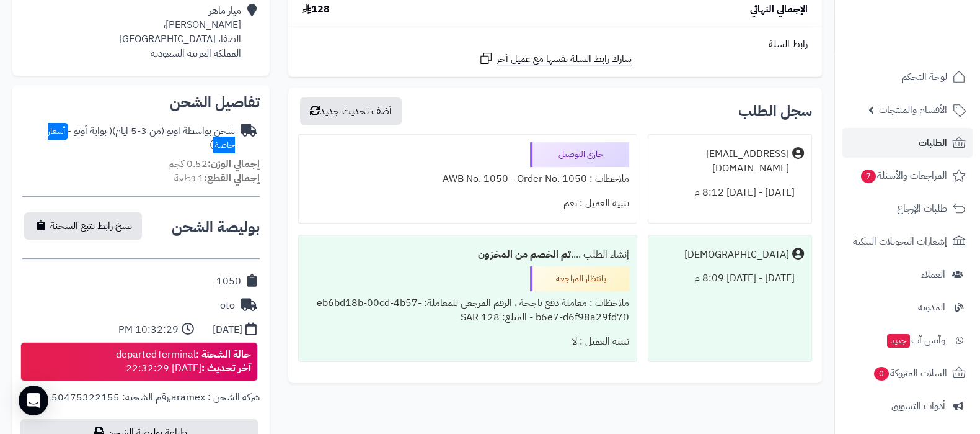 This screenshot has width=980, height=434. I want to click on div: رابط السلة, so click(555, 44).